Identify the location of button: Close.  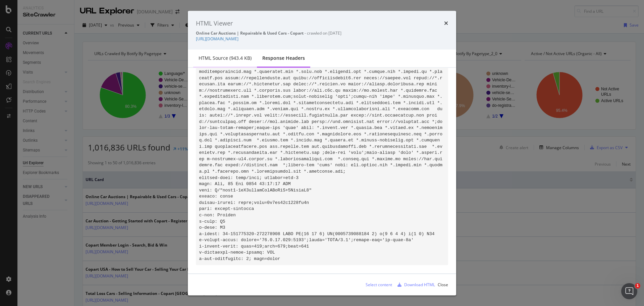
(443, 284).